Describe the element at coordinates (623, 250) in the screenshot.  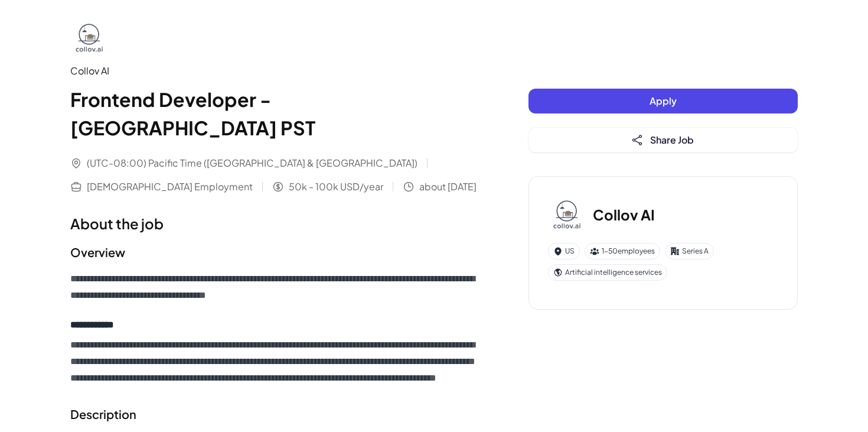
I see `div: 1-50 employees` at that location.